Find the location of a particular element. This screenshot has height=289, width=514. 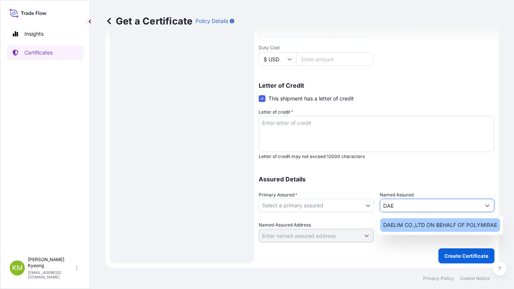

input: Enter amount is located at coordinates (335, 59).